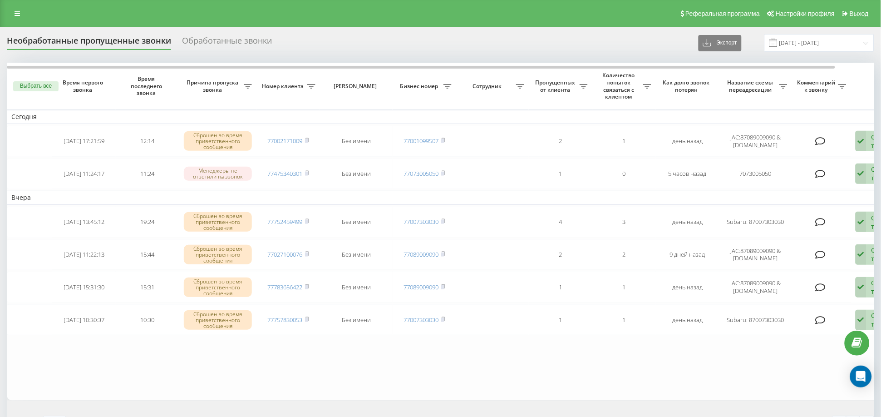  Describe the element at coordinates (148, 86) in the screenshot. I see `span: Время последнего звонка` at that location.